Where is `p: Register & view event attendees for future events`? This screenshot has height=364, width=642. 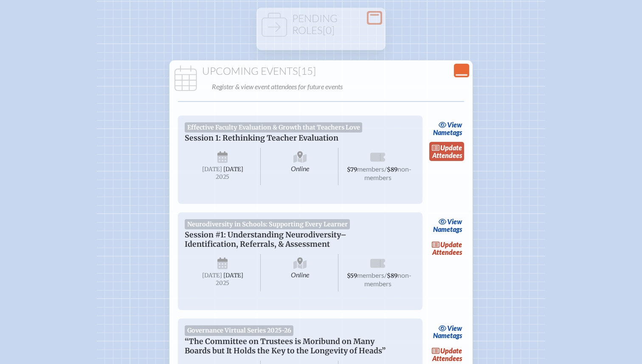
p: Register & view event attendees for future events is located at coordinates (340, 87).